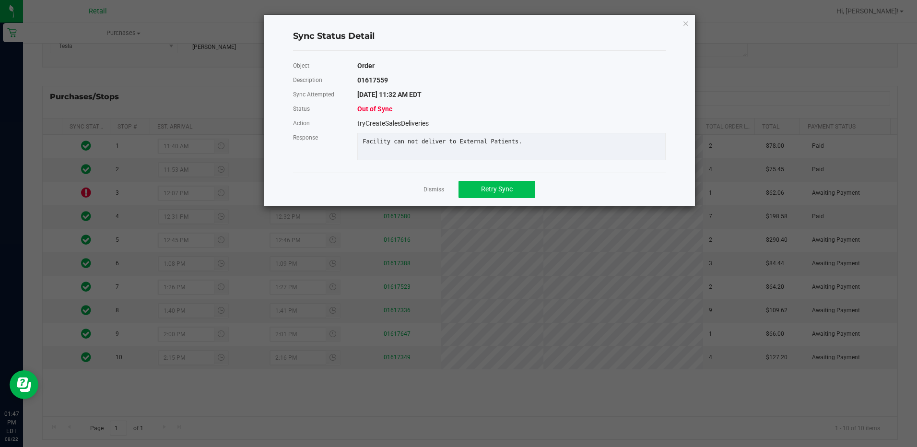 This screenshot has height=447, width=917. Describe the element at coordinates (686, 23) in the screenshot. I see `button: Close` at that location.